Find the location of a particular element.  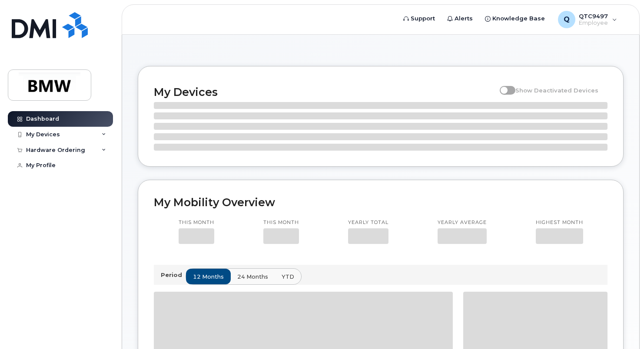

input: Show Deactivated Devices is located at coordinates (503, 86).